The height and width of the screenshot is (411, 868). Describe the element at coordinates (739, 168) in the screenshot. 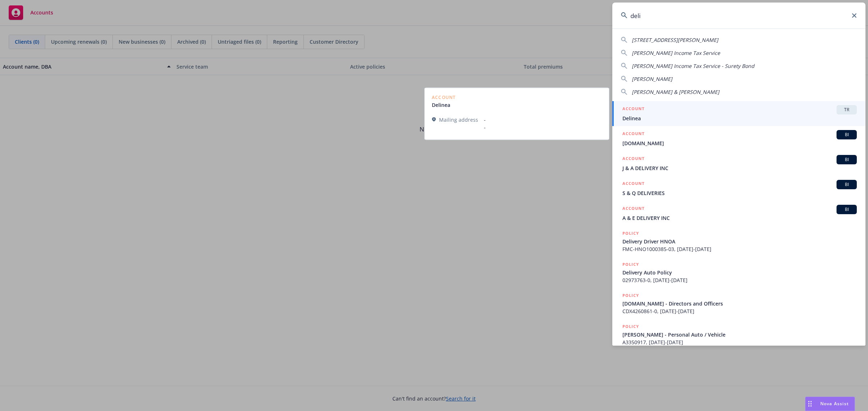

I see `span: J & A DELIVERY INC` at that location.